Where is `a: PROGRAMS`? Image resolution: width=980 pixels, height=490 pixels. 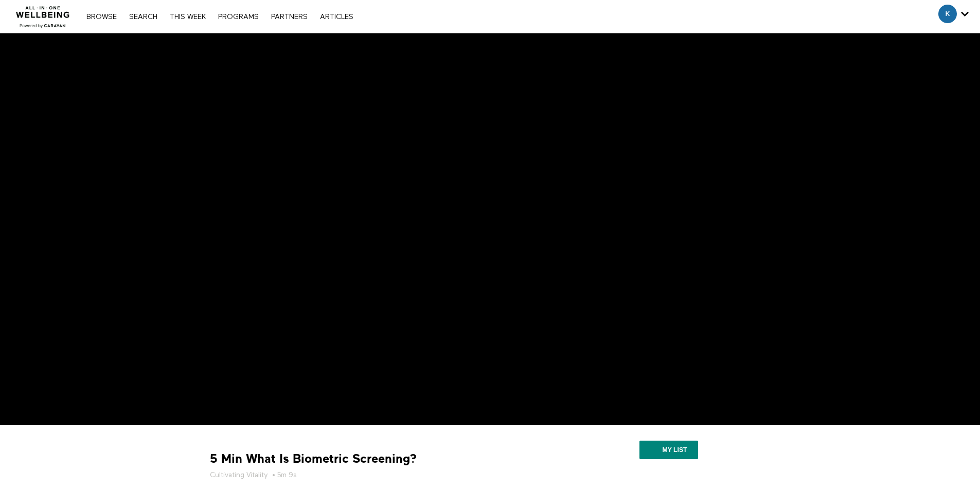 a: PROGRAMS is located at coordinates (238, 17).